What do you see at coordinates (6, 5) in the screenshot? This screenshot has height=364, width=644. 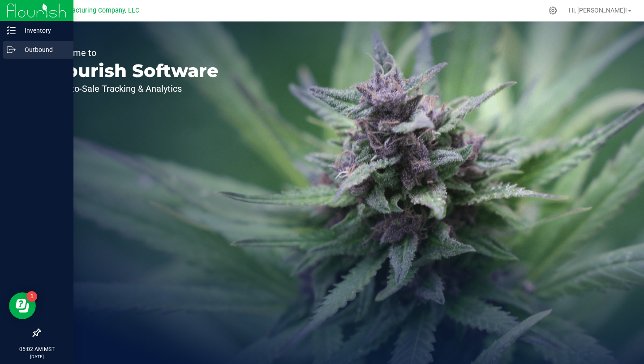 I see `span: 1` at bounding box center [6, 5].